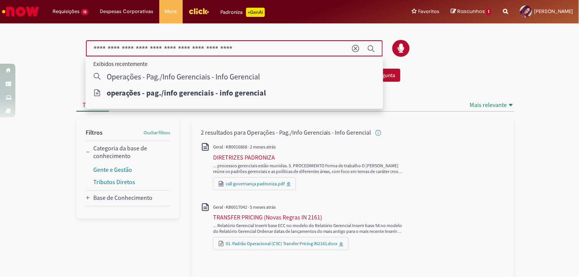  I want to click on span: 1, so click(489, 12).